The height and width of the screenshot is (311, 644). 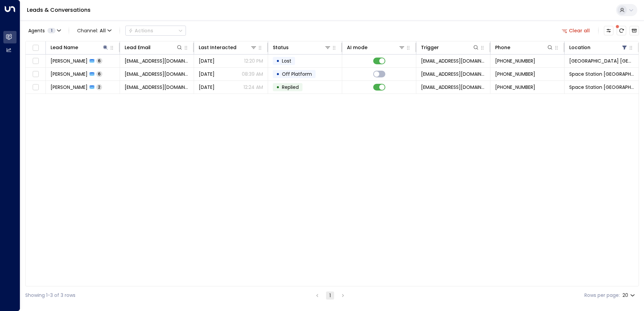 What do you see at coordinates (609, 30) in the screenshot?
I see `button: Customize` at bounding box center [609, 30].